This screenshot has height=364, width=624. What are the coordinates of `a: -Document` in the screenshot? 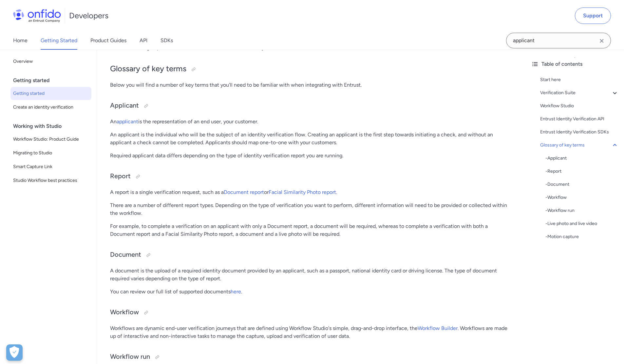 It's located at (582, 185).